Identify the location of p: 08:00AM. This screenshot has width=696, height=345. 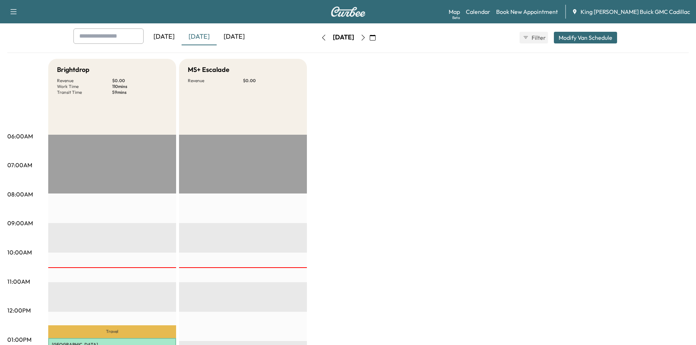
(20, 194).